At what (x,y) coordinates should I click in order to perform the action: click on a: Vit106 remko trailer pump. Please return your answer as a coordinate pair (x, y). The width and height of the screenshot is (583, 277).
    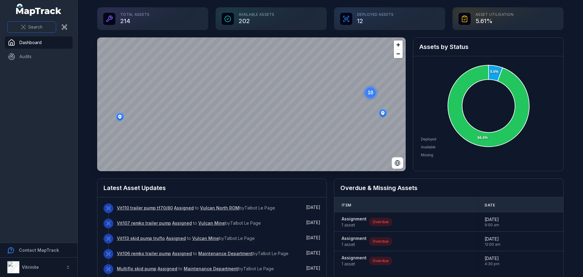
    Looking at the image, I should click on (144, 253).